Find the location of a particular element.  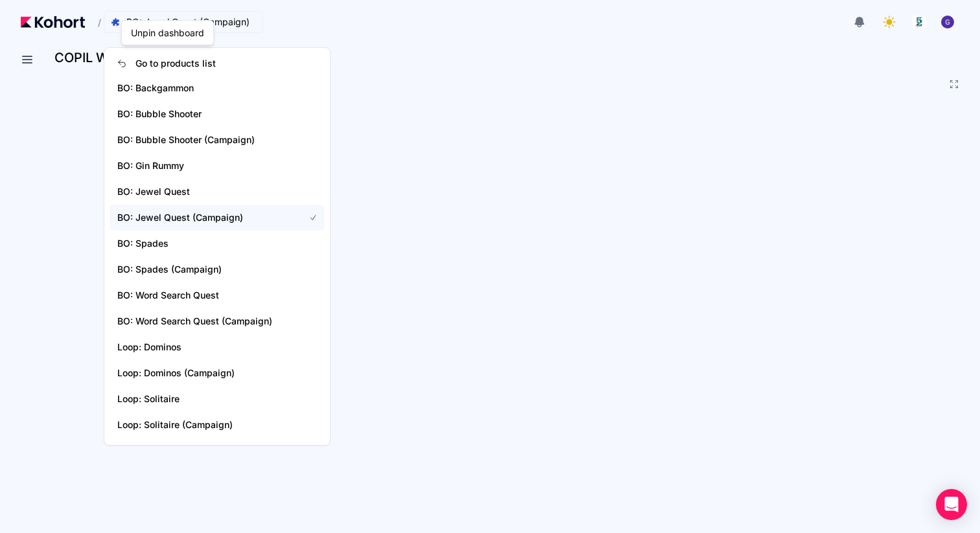

span: BO: Jewel Quest is located at coordinates (203, 192).